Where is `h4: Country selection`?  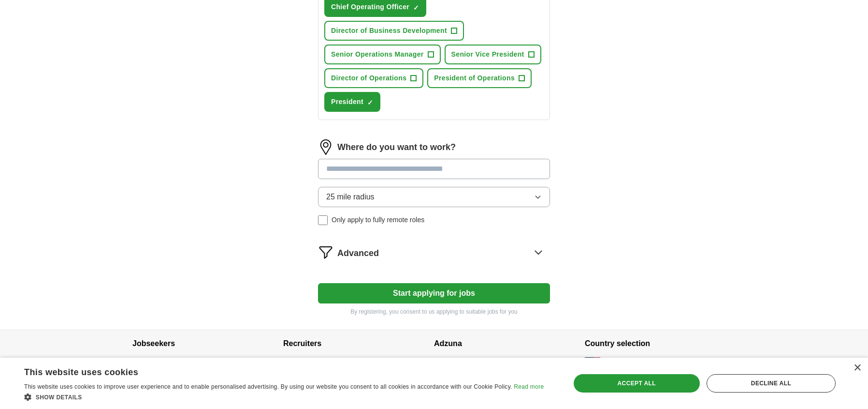
h4: Country selection is located at coordinates (660, 343).